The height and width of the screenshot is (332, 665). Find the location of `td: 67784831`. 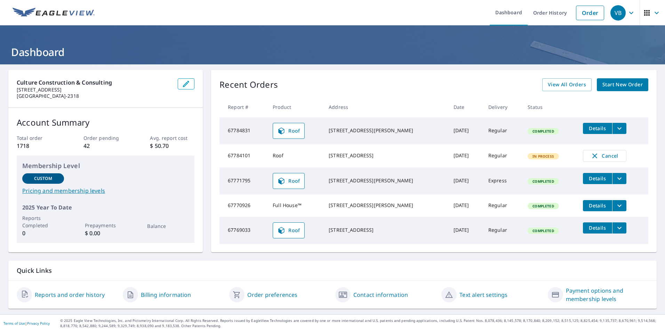

td: 67784831 is located at coordinates (243, 131).